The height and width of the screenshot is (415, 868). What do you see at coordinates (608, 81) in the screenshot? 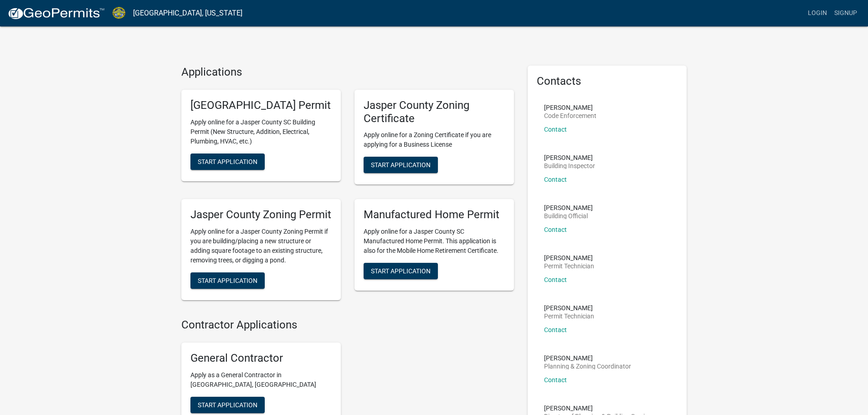
I see `h5: Contacts` at bounding box center [608, 81].